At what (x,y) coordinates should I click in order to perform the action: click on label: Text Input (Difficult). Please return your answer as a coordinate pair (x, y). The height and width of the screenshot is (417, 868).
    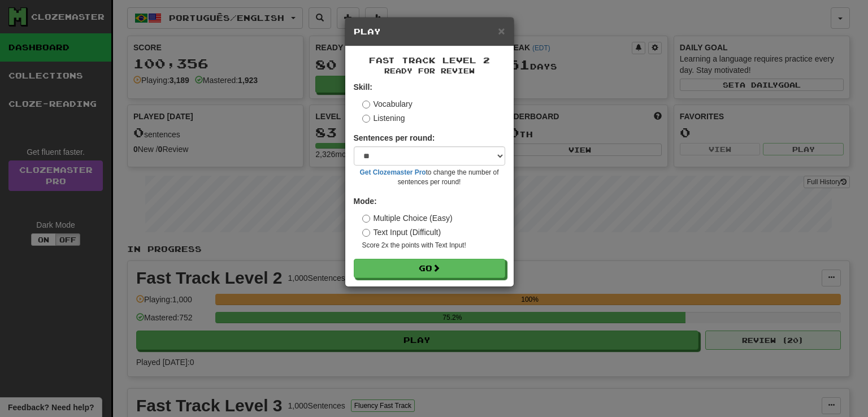
    Looking at the image, I should click on (402, 232).